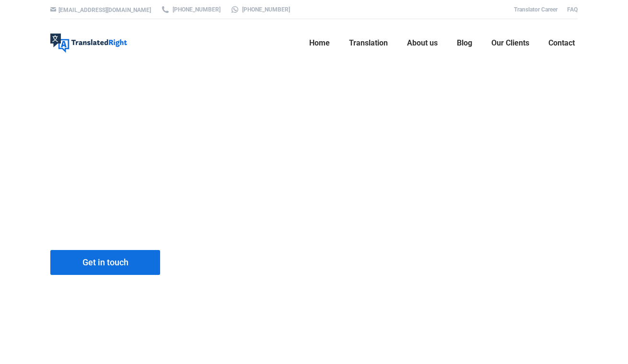  What do you see at coordinates (510, 43) in the screenshot?
I see `span: Our Clients` at bounding box center [510, 43].